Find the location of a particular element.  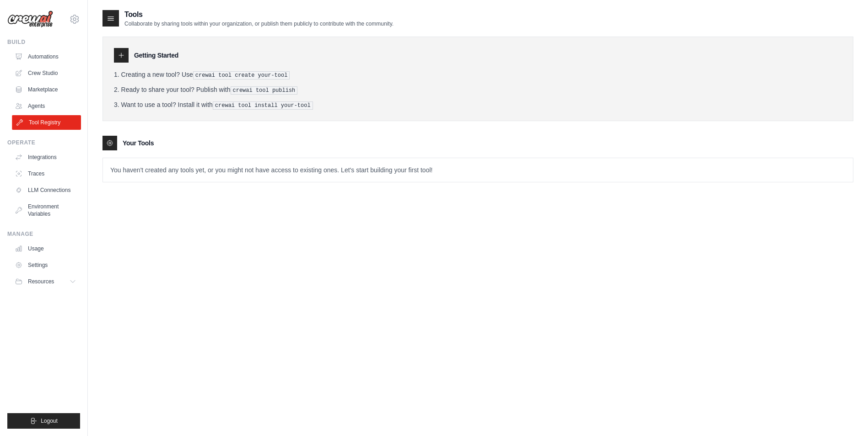

pre: crewai tool publish is located at coordinates (264, 90).